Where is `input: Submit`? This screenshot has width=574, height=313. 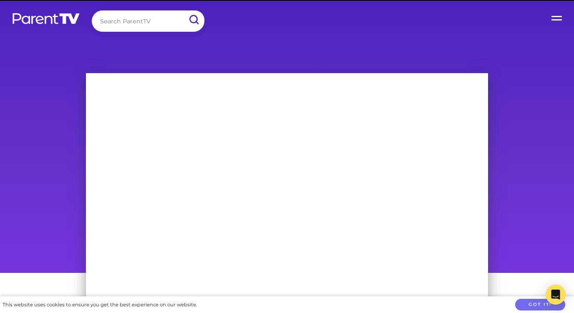
input: Submit is located at coordinates (194, 20).